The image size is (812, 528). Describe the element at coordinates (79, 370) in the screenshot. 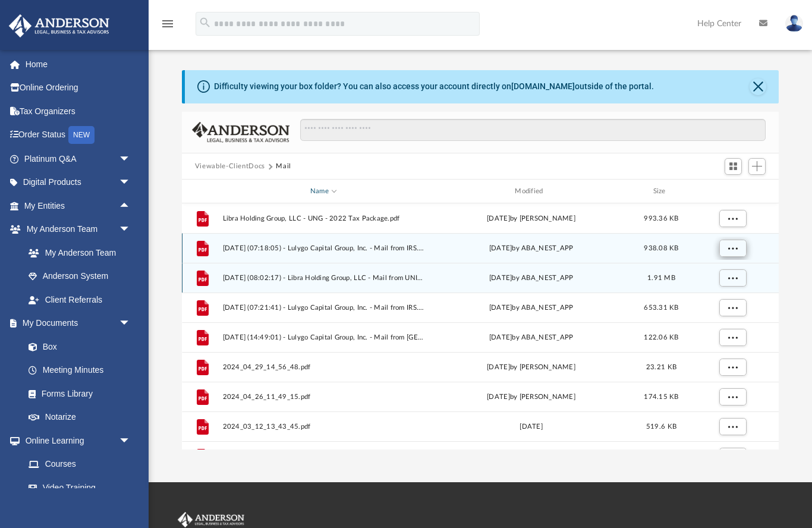

I see `a: Meeting Minutes` at that location.